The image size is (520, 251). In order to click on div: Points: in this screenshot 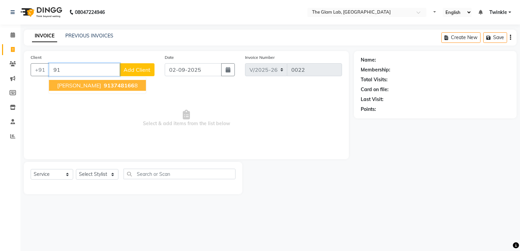, I will do `click(368, 109)`.